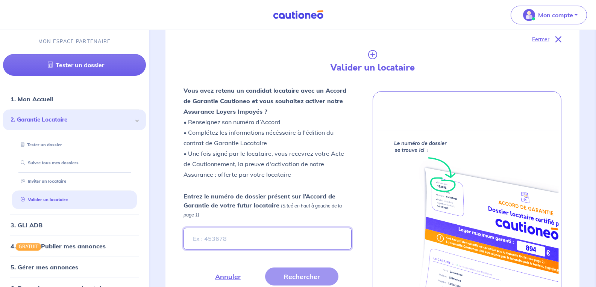 This screenshot has height=287, width=596. What do you see at coordinates (555, 15) in the screenshot?
I see `p: Mon compte` at bounding box center [555, 15].